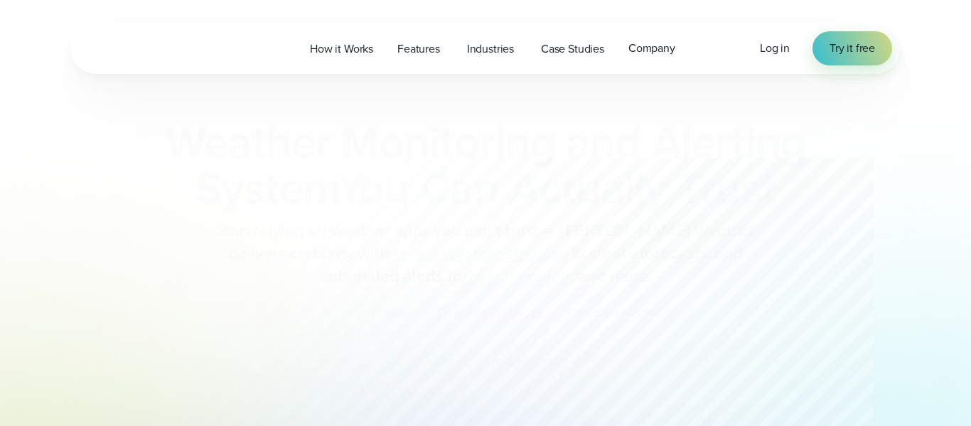  Describe the element at coordinates (775, 48) in the screenshot. I see `span: Log in` at that location.